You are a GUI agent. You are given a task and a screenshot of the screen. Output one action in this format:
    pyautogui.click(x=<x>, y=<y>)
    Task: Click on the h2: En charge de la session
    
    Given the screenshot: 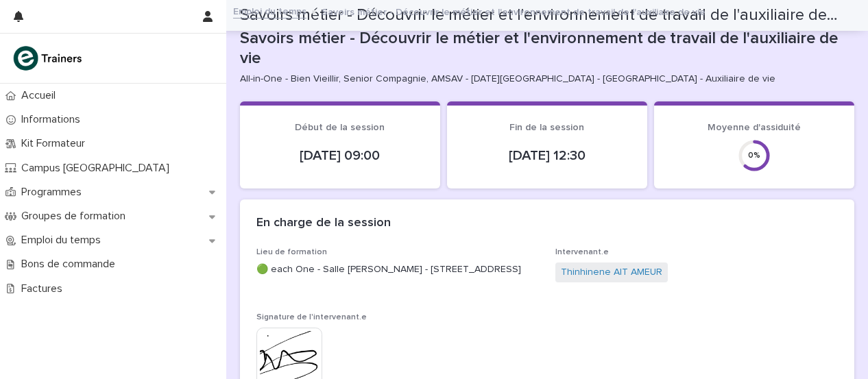 What is the action you would take?
    pyautogui.click(x=323, y=223)
    